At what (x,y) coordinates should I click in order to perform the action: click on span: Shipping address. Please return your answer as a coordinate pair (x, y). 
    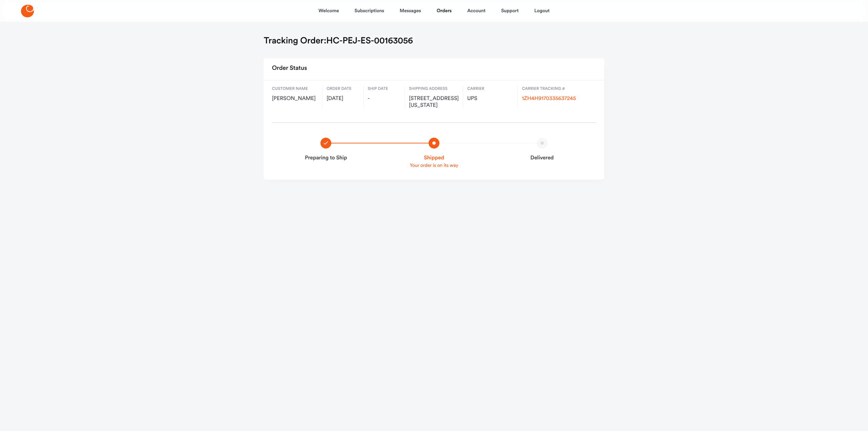
    Looking at the image, I should click on (434, 89).